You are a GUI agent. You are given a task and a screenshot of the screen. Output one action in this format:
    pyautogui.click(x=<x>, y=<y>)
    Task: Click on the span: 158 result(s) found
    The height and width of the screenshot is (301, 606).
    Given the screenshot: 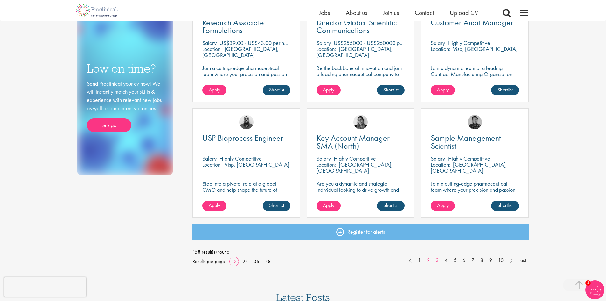 What is the action you would take?
    pyautogui.click(x=361, y=252)
    